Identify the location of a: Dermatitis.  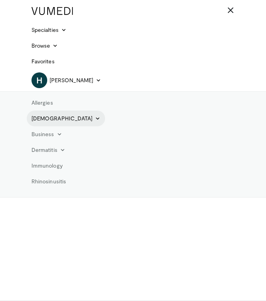
(48, 150).